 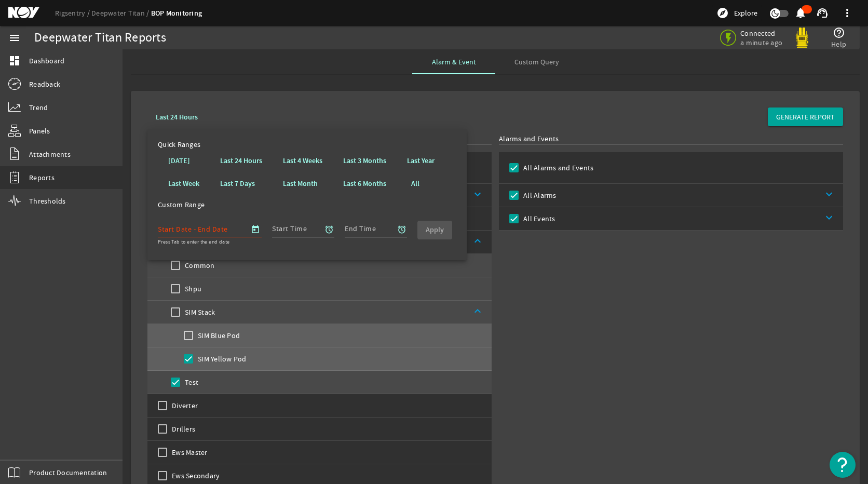 I want to click on b: Last 7 Days, so click(x=237, y=184).